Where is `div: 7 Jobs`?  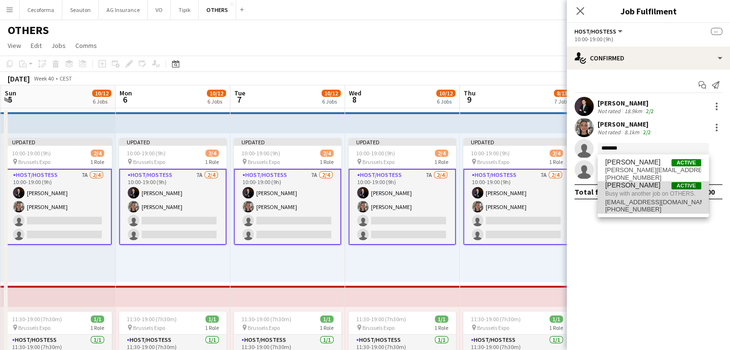 div: 7 Jobs is located at coordinates (562, 101).